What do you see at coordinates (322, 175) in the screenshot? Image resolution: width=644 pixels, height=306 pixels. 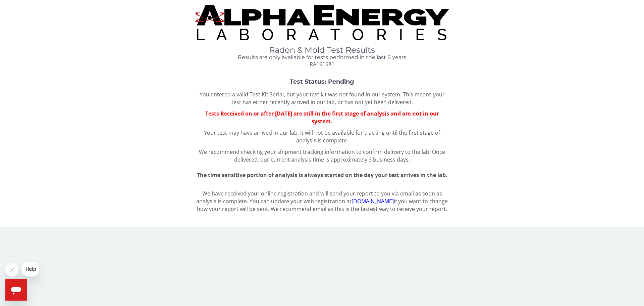 I see `span: The time sensitive portion of analysis is always started on the day your test arrives in the lab.` at bounding box center [322, 175].